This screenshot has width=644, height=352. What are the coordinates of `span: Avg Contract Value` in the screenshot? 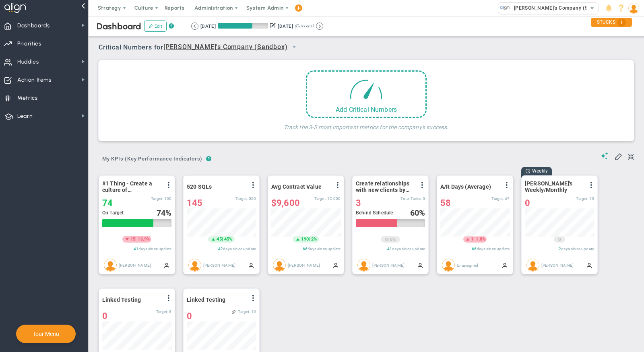 It's located at (296, 186).